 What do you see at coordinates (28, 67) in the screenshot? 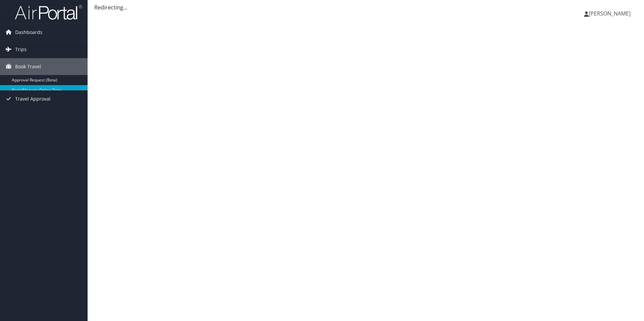
I see `span: Book Travel` at bounding box center [28, 67].